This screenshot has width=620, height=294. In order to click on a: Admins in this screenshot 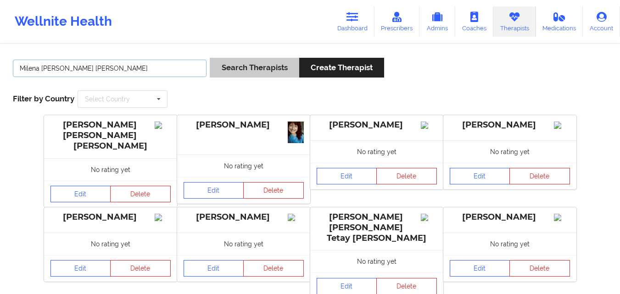, I will do `click(437, 22)`.